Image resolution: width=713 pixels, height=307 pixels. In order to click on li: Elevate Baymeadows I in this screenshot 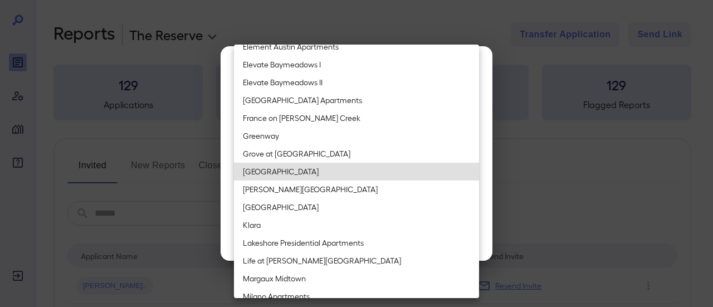, I will do `click(357, 65)`.